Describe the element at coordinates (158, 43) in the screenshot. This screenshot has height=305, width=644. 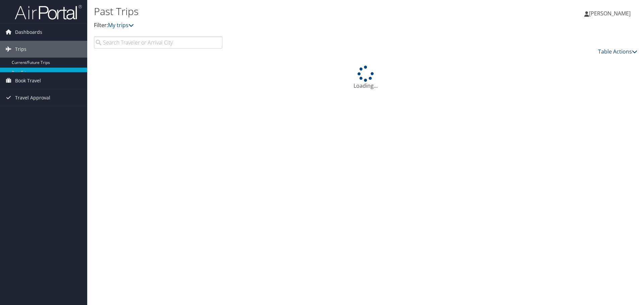
I see `input: Search Traveler or Arrival City` at that location.